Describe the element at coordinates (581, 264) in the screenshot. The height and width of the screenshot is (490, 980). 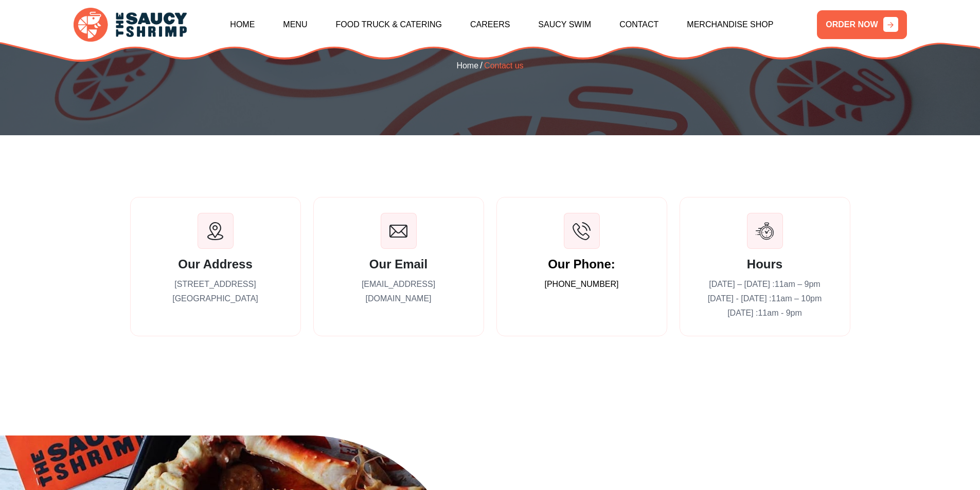
I see `a: Our Phone:` at that location.